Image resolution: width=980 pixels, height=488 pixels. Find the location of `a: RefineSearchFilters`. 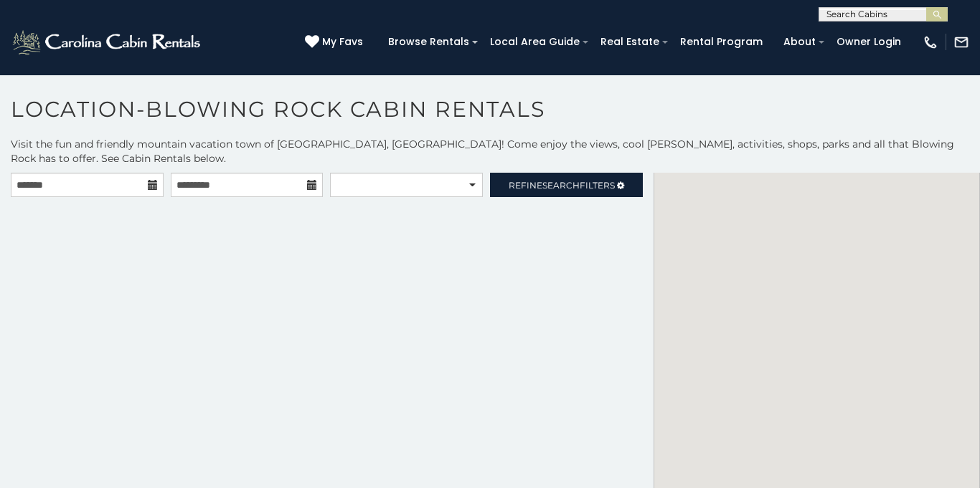

a: RefineSearchFilters is located at coordinates (566, 185).